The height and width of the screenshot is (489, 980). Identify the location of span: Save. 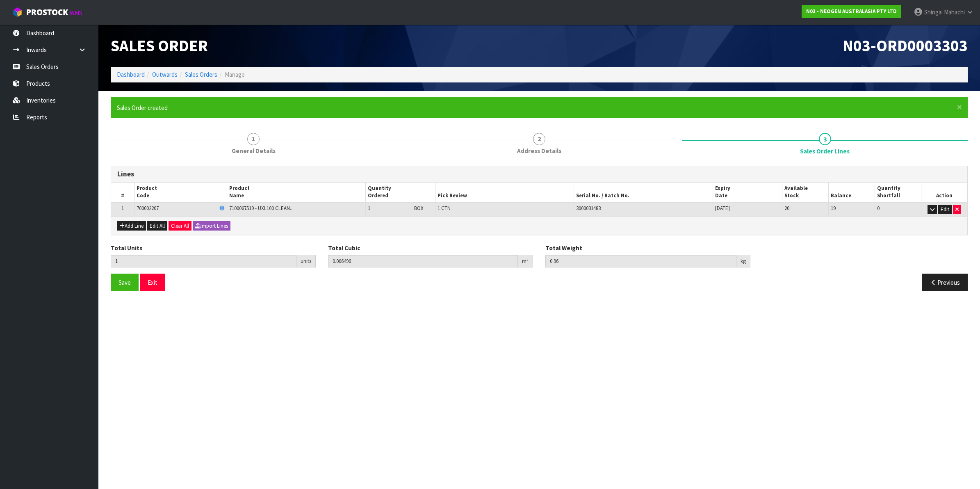
(125, 282).